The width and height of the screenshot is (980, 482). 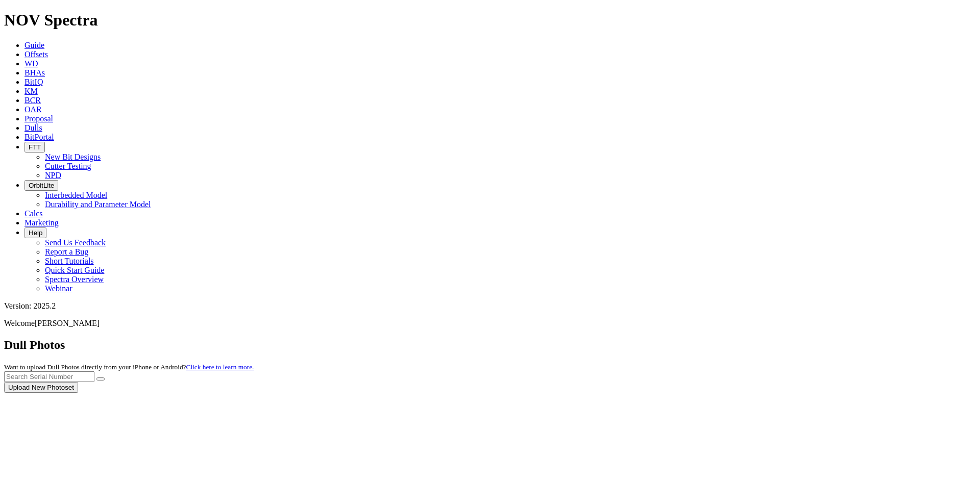 What do you see at coordinates (129, 367) in the screenshot?
I see `small: Want to upload Dull Photos directly from your iPhone or Android?` at bounding box center [129, 367].